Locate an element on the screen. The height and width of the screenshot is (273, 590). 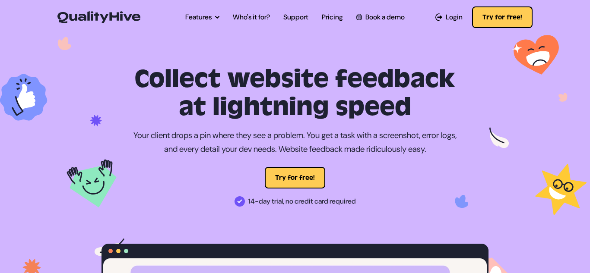
a: Support is located at coordinates (296, 17).